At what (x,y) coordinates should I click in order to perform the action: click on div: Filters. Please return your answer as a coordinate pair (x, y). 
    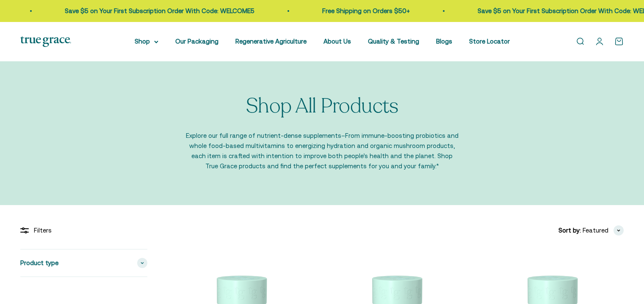
    Looking at the image, I should click on (84, 230).